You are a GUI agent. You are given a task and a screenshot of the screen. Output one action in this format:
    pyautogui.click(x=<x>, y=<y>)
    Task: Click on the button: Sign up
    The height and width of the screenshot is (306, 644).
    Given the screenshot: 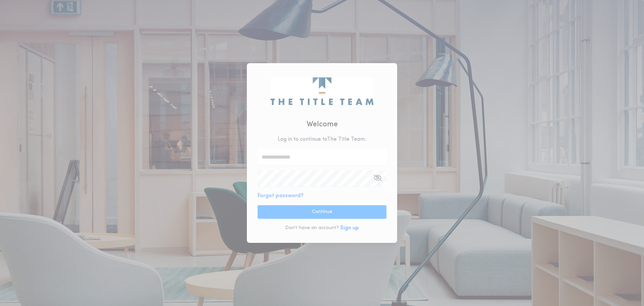 What is the action you would take?
    pyautogui.click(x=349, y=228)
    